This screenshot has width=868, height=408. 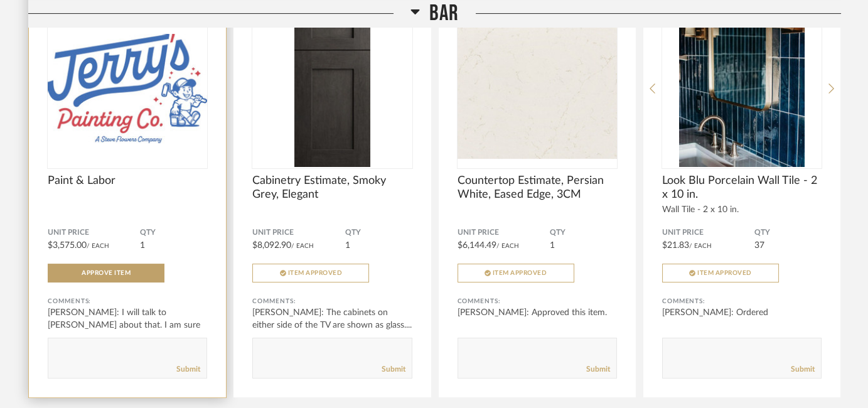 I want to click on span: Look Blu Porcelain Wall Tile - 2 x 10 in., so click(x=742, y=188).